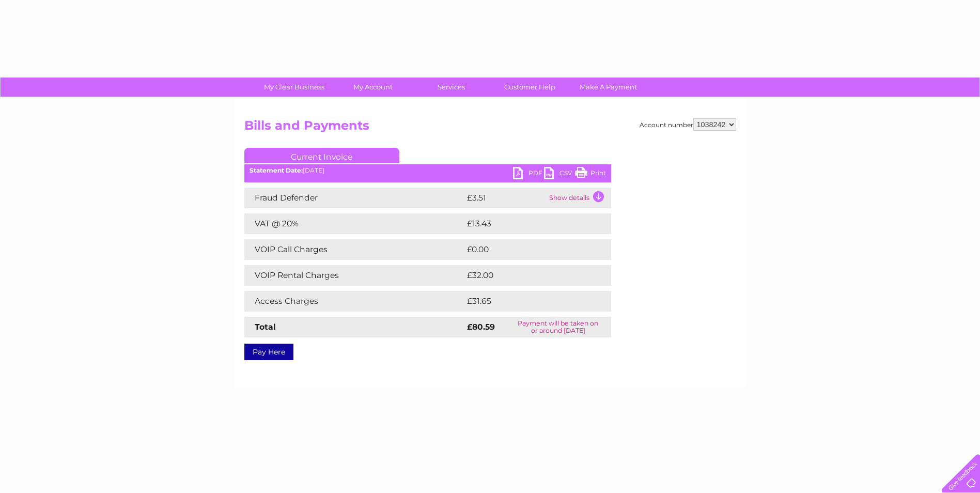 The height and width of the screenshot is (493, 980). I want to click on div: Account number, so click(688, 125).